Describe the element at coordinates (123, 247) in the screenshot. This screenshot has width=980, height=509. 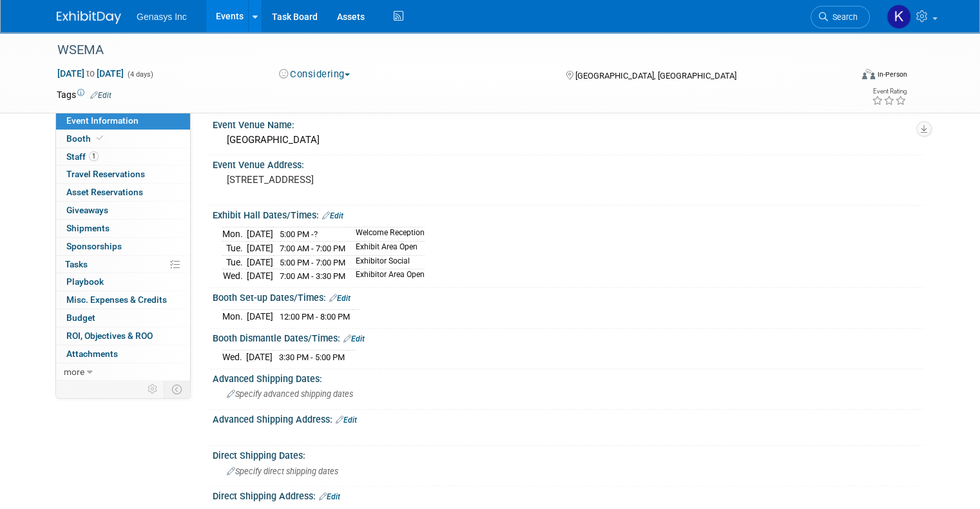
I see `a: Sponsorships` at that location.